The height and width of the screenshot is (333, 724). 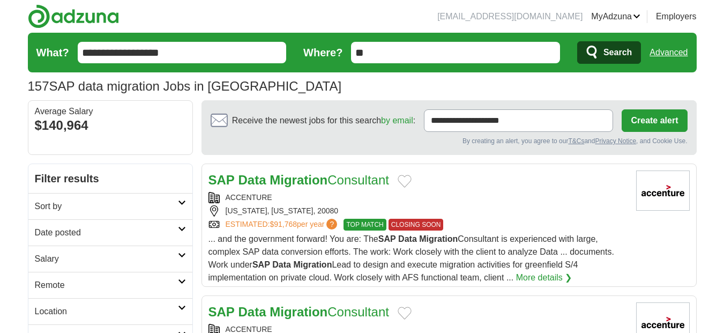 What do you see at coordinates (322, 52) in the screenshot?
I see `label: Where?` at bounding box center [322, 52].